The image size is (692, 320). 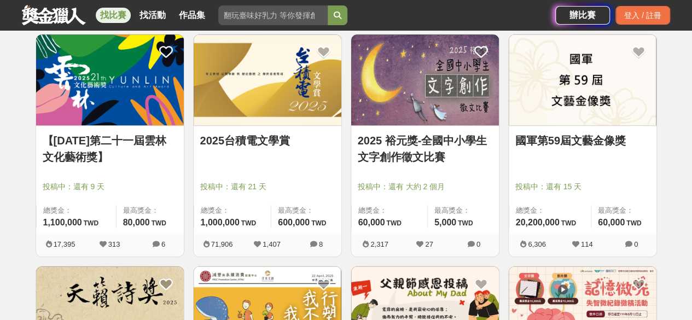 What do you see at coordinates (582, 186) in the screenshot?
I see `span: 投稿中：還有 15 天` at bounding box center [582, 186].